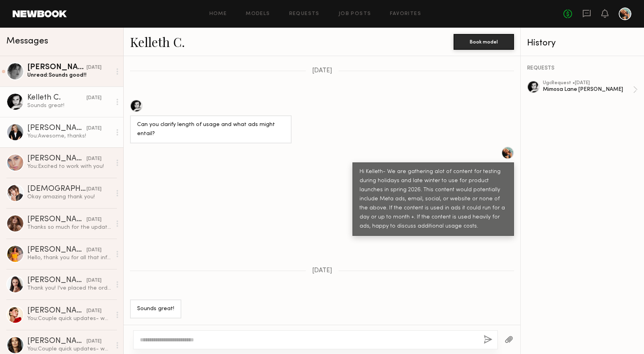 The height and width of the screenshot is (354, 644). What do you see at coordinates (69, 136) in the screenshot?
I see `div: You: Awesome, thanks!` at bounding box center [69, 136].